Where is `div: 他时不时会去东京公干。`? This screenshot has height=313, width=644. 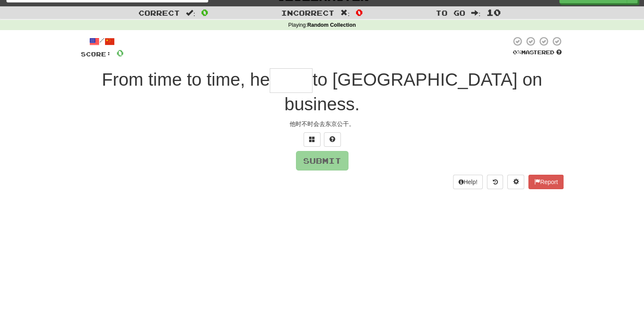
div: 他时不时会去东京公干。 is located at coordinates (322, 124).